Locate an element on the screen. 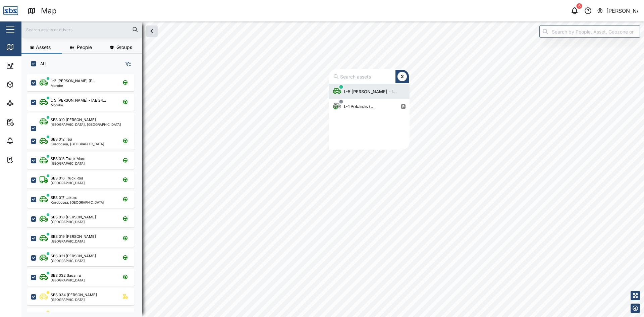 The image size is (644, 317). div: SBS 017 Lakoro is located at coordinates (64, 197).